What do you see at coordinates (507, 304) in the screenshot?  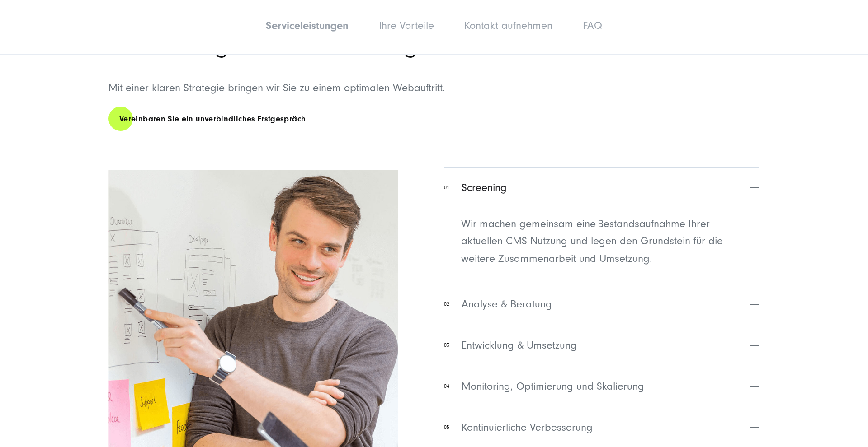 I see `span: Analyse & Beratung` at bounding box center [507, 304].